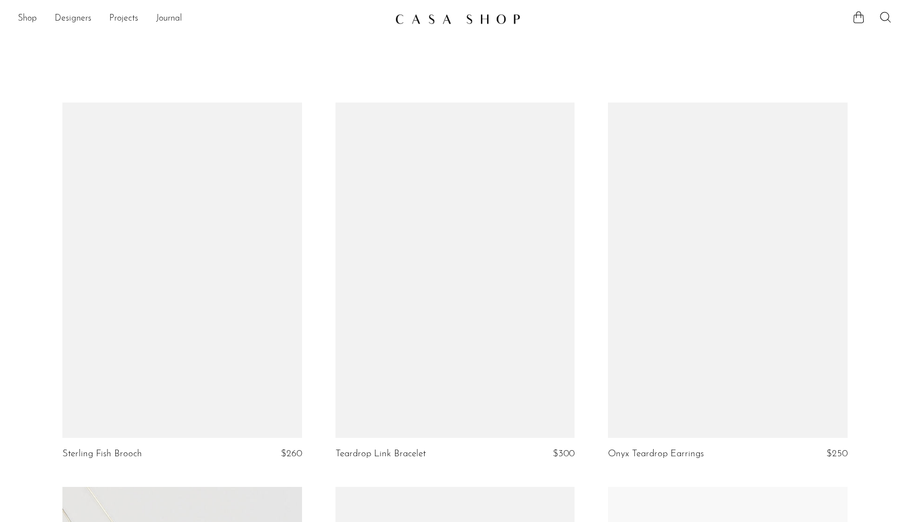  What do you see at coordinates (102, 454) in the screenshot?
I see `a: Sterling Fish Brooch` at bounding box center [102, 454].